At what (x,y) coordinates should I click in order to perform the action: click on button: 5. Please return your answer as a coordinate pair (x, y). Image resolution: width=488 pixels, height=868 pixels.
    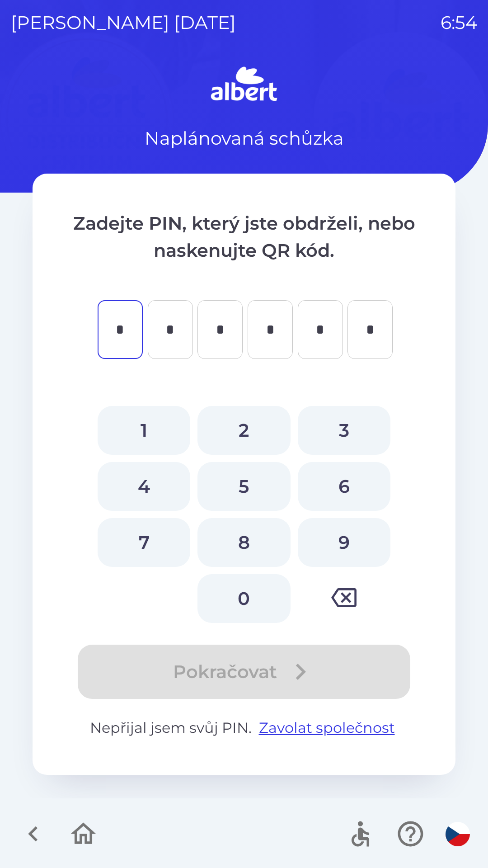
    Looking at the image, I should click on (244, 486).